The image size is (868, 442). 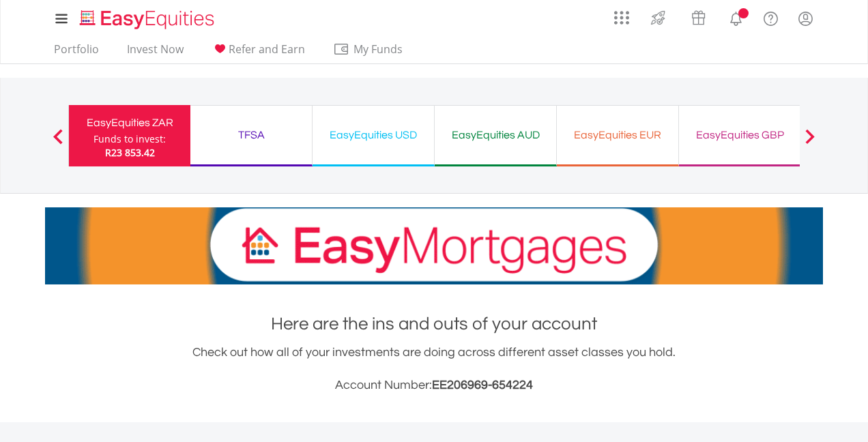 I want to click on span: R23 853.42, so click(x=130, y=152).